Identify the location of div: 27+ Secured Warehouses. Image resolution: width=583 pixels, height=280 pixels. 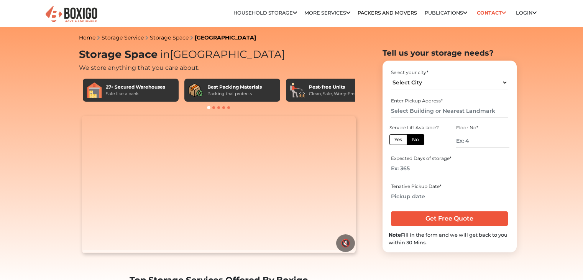
(135, 87).